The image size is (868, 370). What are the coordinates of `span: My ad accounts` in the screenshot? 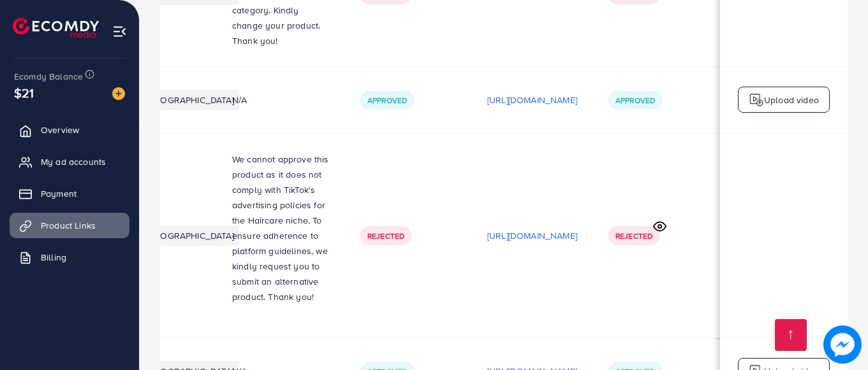 It's located at (73, 162).